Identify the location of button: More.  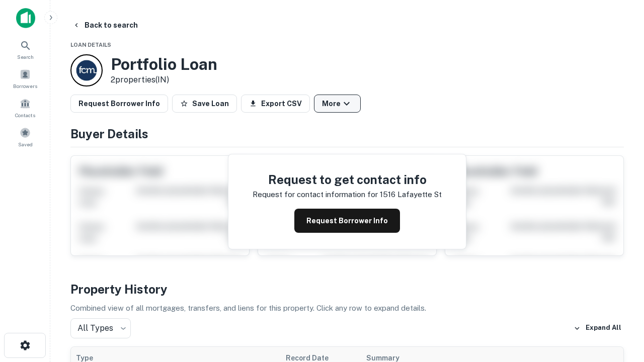
(337, 103).